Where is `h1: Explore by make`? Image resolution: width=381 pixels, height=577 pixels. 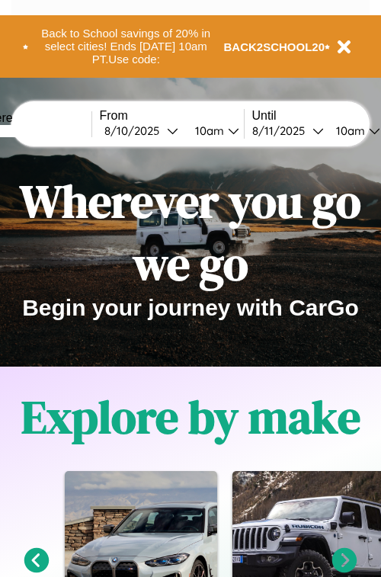 h1: Explore by make is located at coordinates (191, 417).